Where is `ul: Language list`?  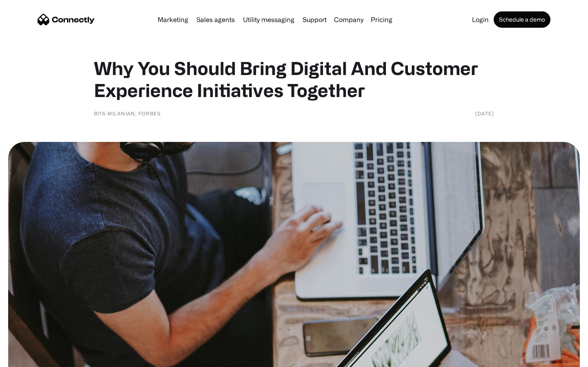 ul: Language list is located at coordinates (33, 359).